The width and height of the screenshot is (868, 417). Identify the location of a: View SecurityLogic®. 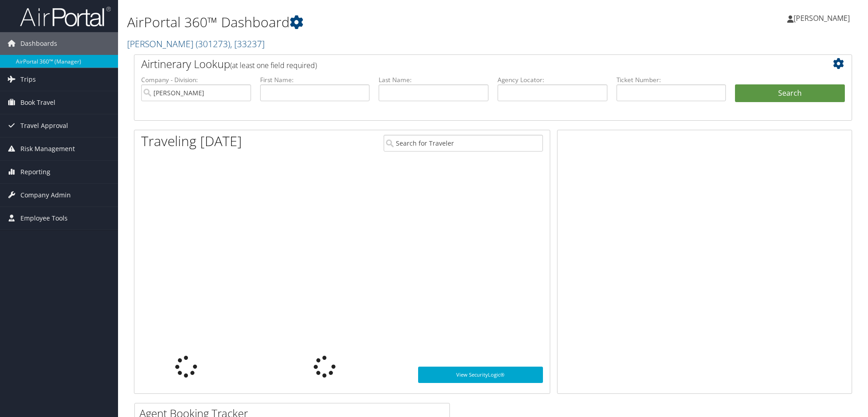
(480, 375).